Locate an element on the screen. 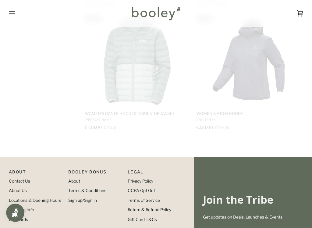  p: Booley Bonus is located at coordinates (95, 174).